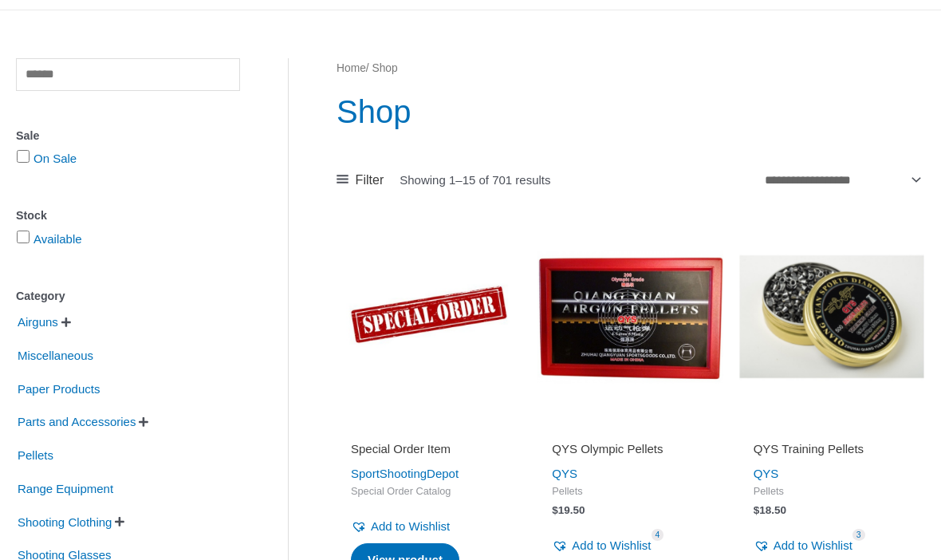  What do you see at coordinates (429, 492) in the screenshot?
I see `span: Special Order Catalog` at bounding box center [429, 492].